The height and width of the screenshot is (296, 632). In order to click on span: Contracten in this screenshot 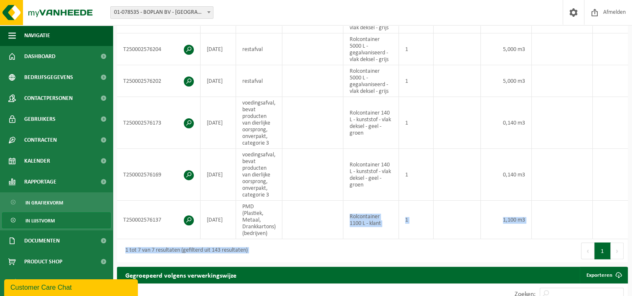, I will do `click(40, 140)`.